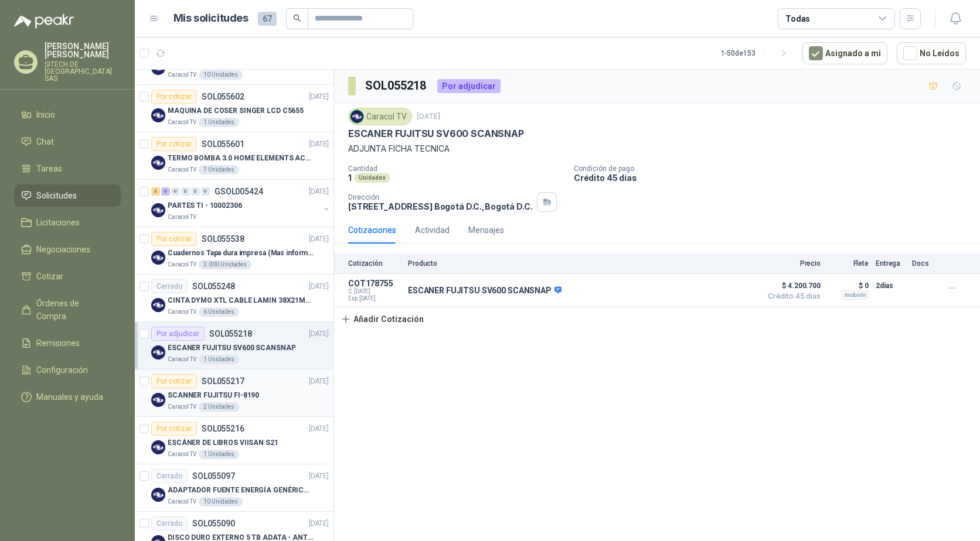  Describe the element at coordinates (486, 230) in the screenshot. I see `div: Mensajes` at that location.